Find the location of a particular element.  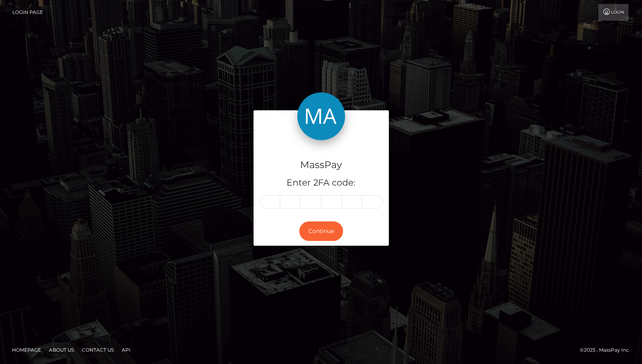

a: About Us is located at coordinates (61, 350).